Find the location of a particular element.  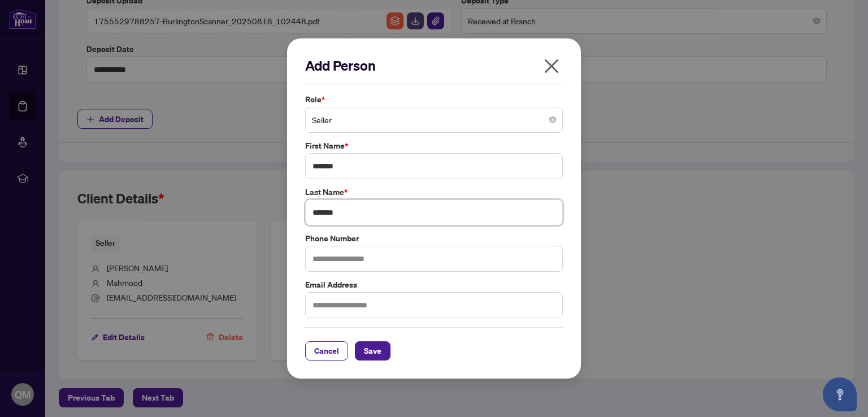

label: Role is located at coordinates (434, 100).